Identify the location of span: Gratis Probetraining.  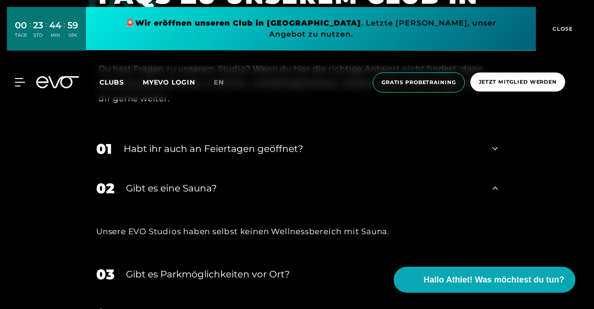
(419, 82).